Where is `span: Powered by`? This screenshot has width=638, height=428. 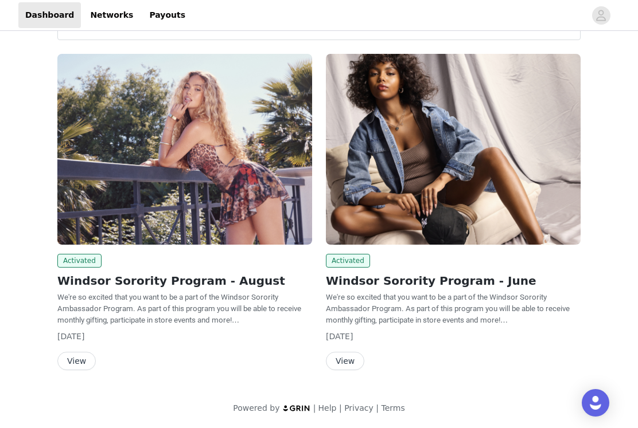 span: Powered by is located at coordinates (256, 408).